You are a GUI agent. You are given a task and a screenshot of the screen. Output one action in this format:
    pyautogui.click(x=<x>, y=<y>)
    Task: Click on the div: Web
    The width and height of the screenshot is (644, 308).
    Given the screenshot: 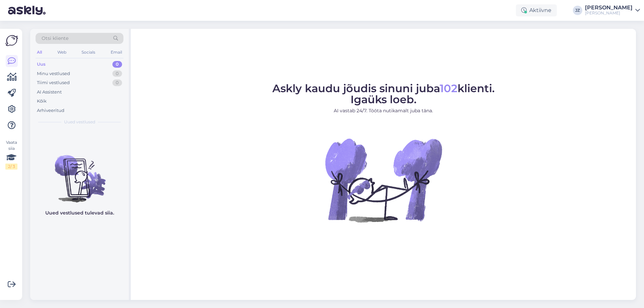 What is the action you would take?
    pyautogui.click(x=62, y=53)
    